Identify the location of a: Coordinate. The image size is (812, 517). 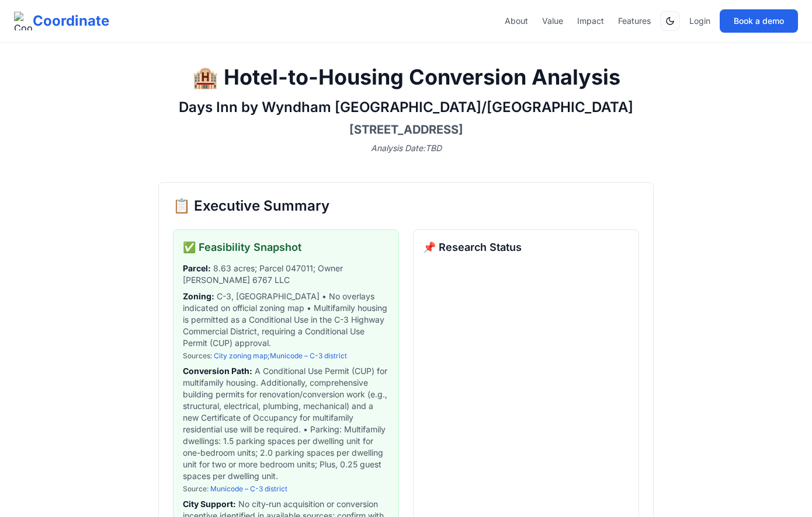
(62, 21).